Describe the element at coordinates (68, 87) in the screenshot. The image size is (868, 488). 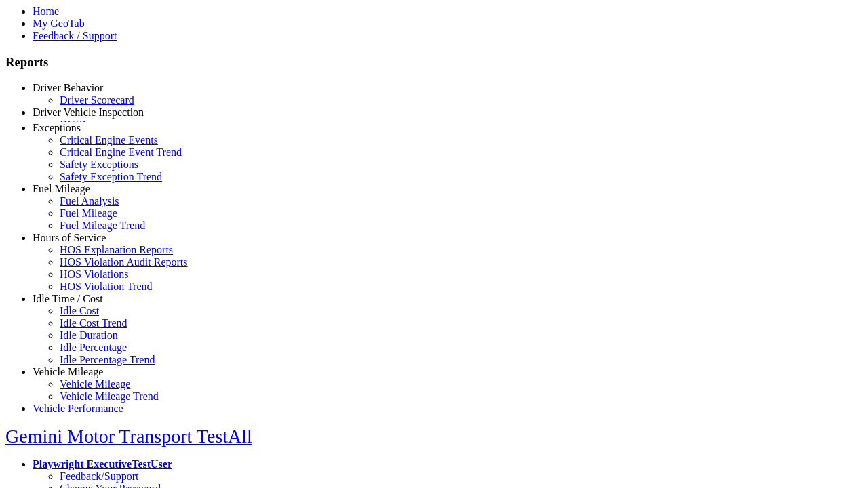
I see `a: Driver Behavior` at that location.